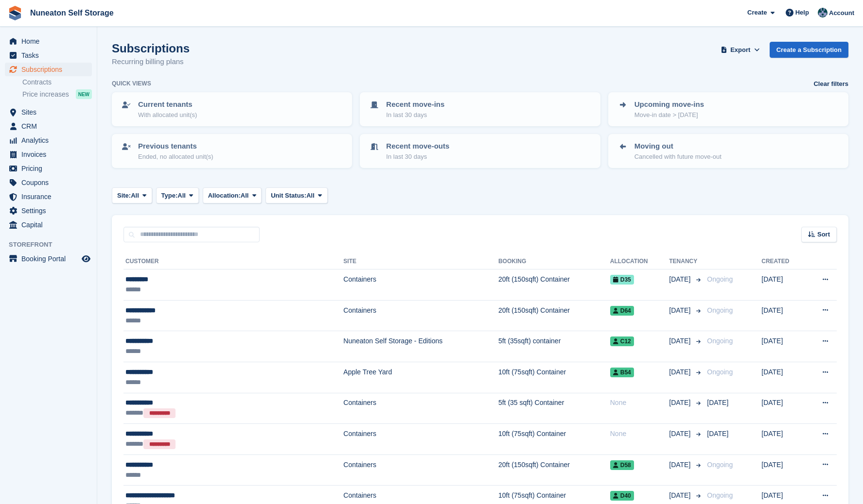  I want to click on span: C12, so click(622, 341).